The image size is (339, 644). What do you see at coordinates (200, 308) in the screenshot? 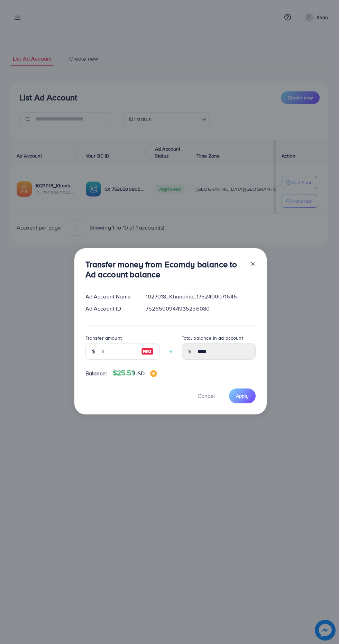
I see `div: 7526500944935256080` at bounding box center [200, 308].